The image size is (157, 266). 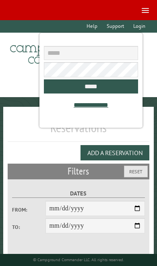 What do you see at coordinates (92, 26) in the screenshot?
I see `a: Help` at bounding box center [92, 26].